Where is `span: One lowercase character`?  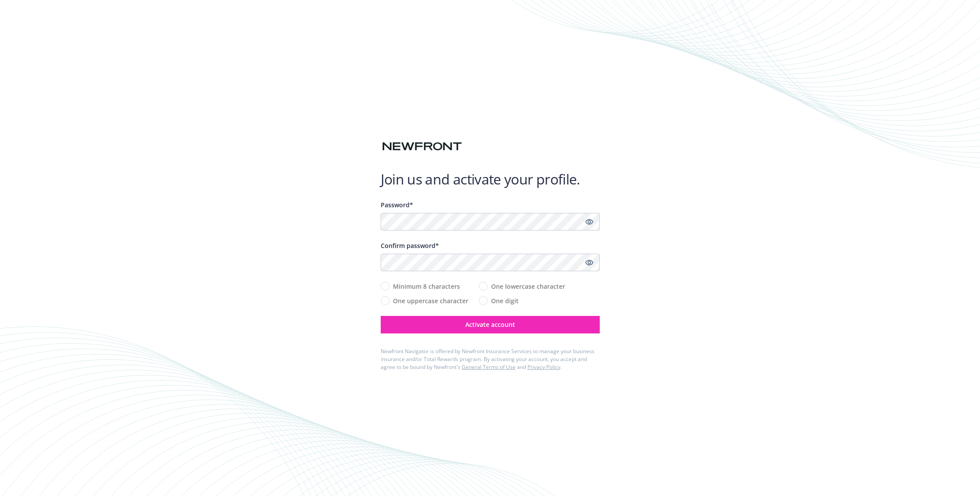
span: One lowercase character is located at coordinates (528, 286).